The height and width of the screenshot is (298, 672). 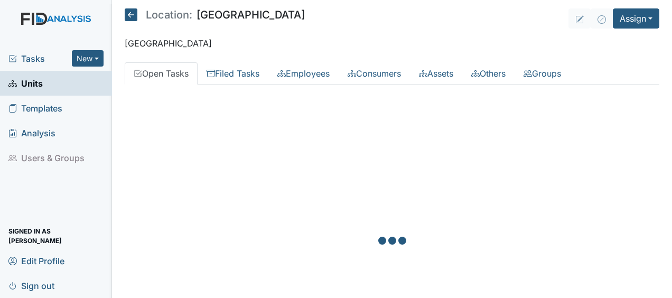 I want to click on a: Filed Tasks, so click(x=233, y=73).